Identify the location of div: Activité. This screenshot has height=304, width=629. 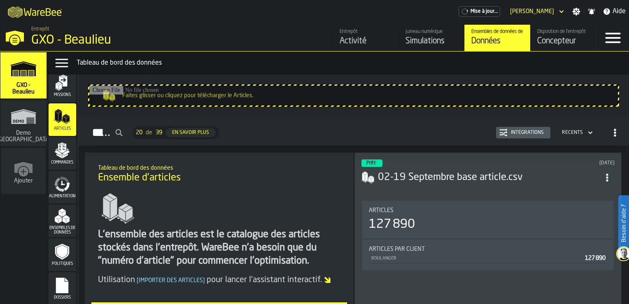
(366, 41).